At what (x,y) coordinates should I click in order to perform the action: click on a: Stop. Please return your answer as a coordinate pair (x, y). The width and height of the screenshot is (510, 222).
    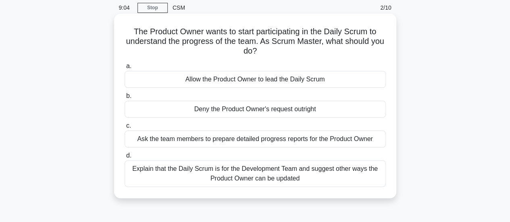
    Looking at the image, I should click on (152, 8).